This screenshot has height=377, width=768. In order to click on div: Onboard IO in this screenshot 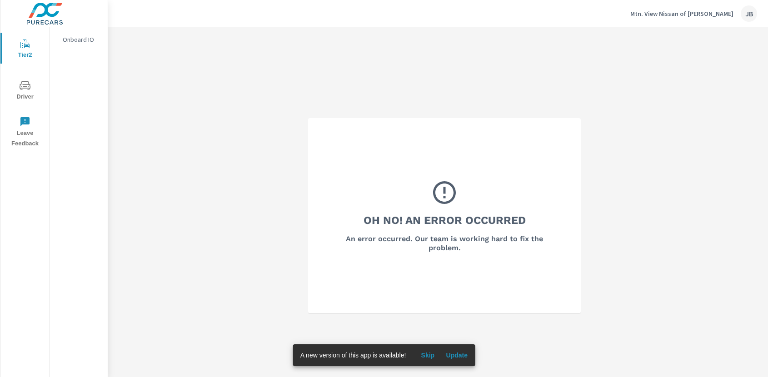, I will do `click(79, 40)`.